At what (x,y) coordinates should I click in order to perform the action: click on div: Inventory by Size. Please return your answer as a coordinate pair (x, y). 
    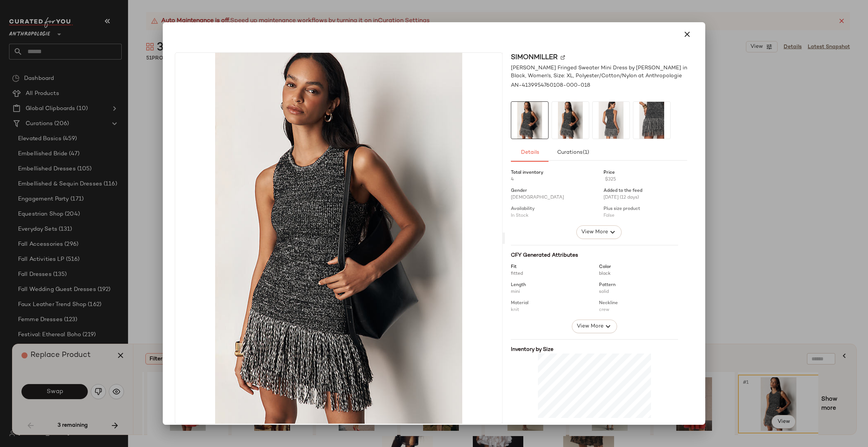
    Looking at the image, I should click on (595, 349).